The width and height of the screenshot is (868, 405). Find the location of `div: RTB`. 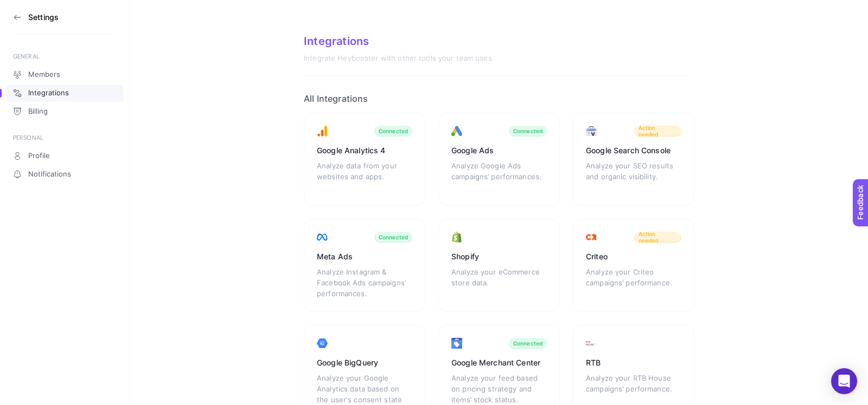

div: RTB is located at coordinates (633, 363).